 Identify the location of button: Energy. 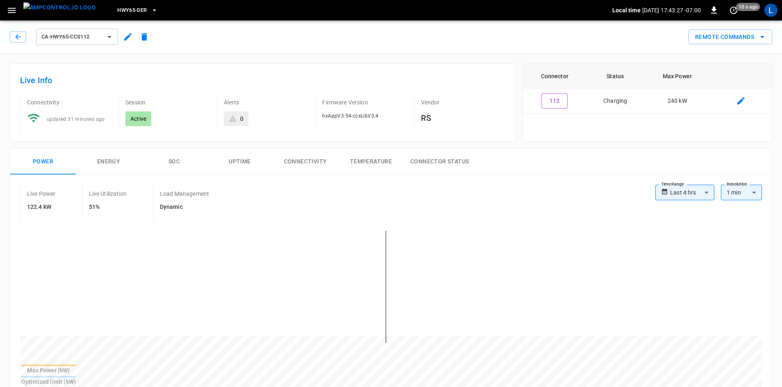
(109, 162).